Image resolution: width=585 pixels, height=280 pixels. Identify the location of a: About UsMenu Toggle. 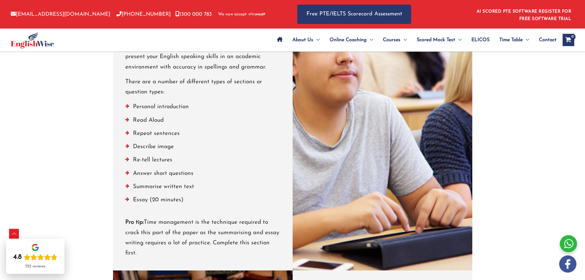
(306, 40).